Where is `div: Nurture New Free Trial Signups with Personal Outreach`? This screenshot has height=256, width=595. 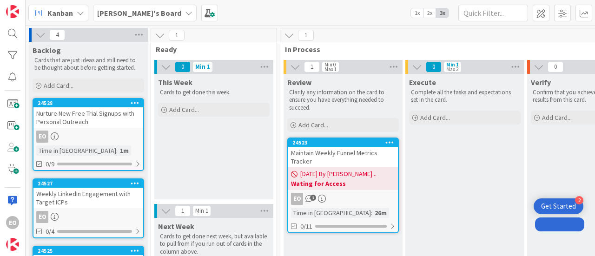
div: Nurture New Free Trial Signups with Personal Outreach is located at coordinates (88, 118).